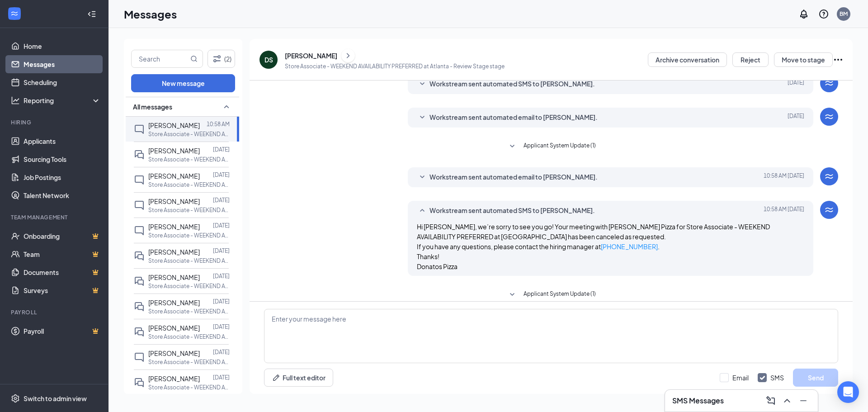 This screenshot has height=412, width=868. I want to click on svg: QuestionInfo, so click(824, 14).